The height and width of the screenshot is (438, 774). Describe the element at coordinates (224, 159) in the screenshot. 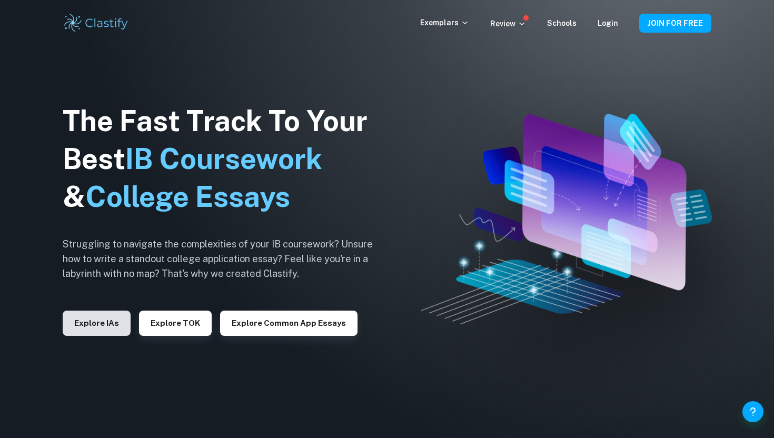

I see `span: IB Coursework` at that location.